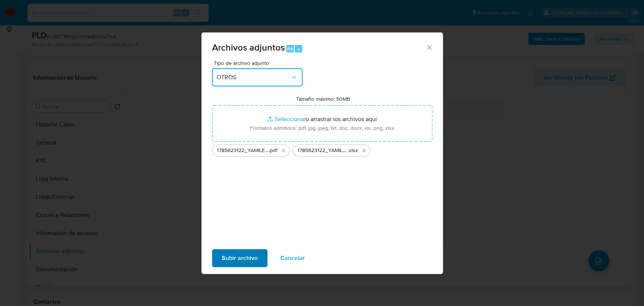 This screenshot has width=644, height=306. I want to click on span: a, so click(299, 49).